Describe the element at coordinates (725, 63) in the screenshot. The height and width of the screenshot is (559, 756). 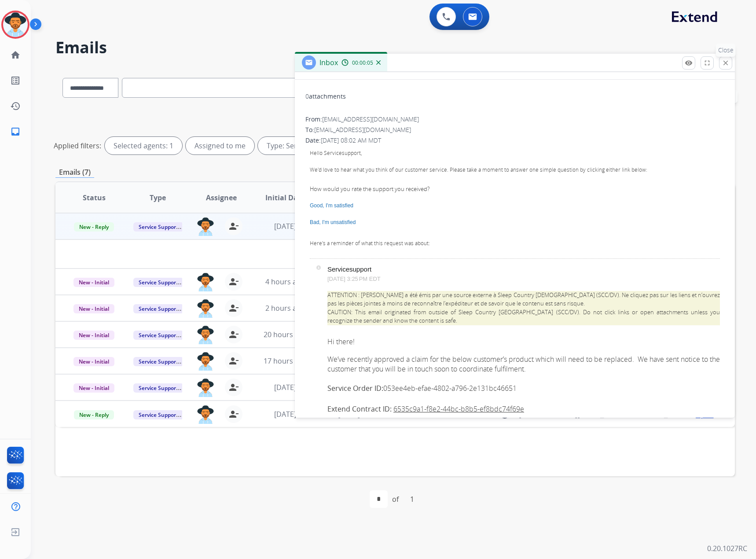
I see `mat-icon: close` at that location.